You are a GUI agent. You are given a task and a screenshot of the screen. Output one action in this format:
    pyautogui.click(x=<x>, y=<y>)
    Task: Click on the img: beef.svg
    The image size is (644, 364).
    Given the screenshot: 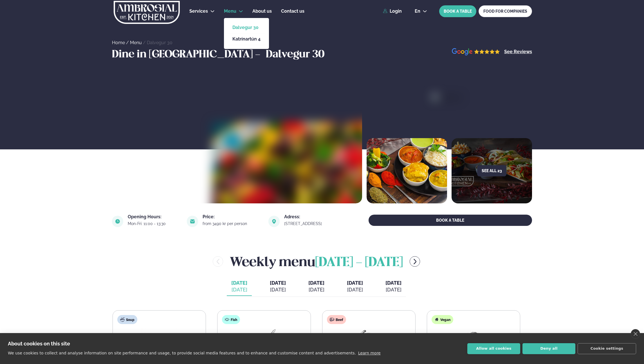 What is the action you would take?
    pyautogui.click(x=332, y=320)
    